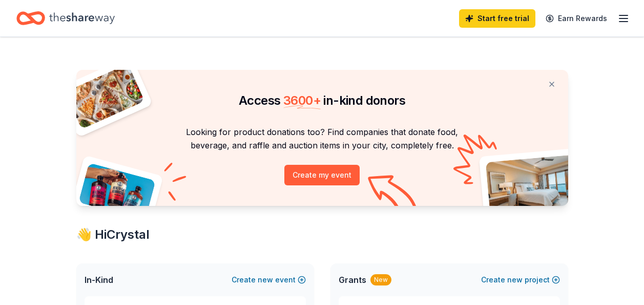 This screenshot has height=305, width=644. I want to click on a: Start free trial, so click(497, 18).